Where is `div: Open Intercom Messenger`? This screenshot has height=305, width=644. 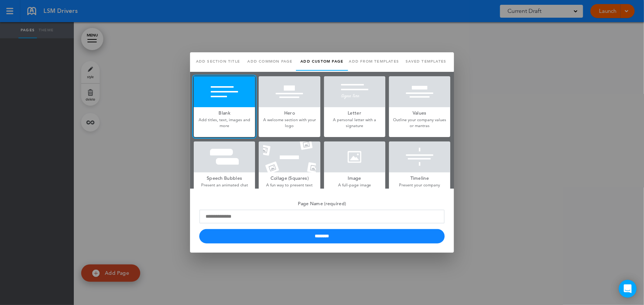 div: Open Intercom Messenger is located at coordinates (628, 289).